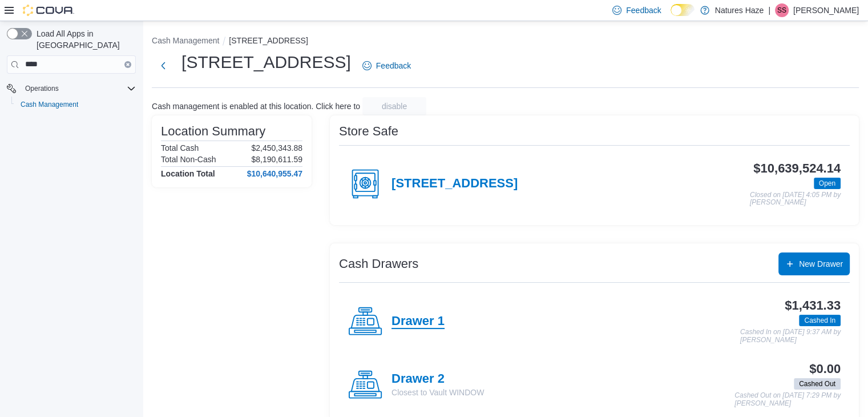 The image size is (868, 417). Describe the element at coordinates (386, 66) in the screenshot. I see `a: Feedback` at that location.